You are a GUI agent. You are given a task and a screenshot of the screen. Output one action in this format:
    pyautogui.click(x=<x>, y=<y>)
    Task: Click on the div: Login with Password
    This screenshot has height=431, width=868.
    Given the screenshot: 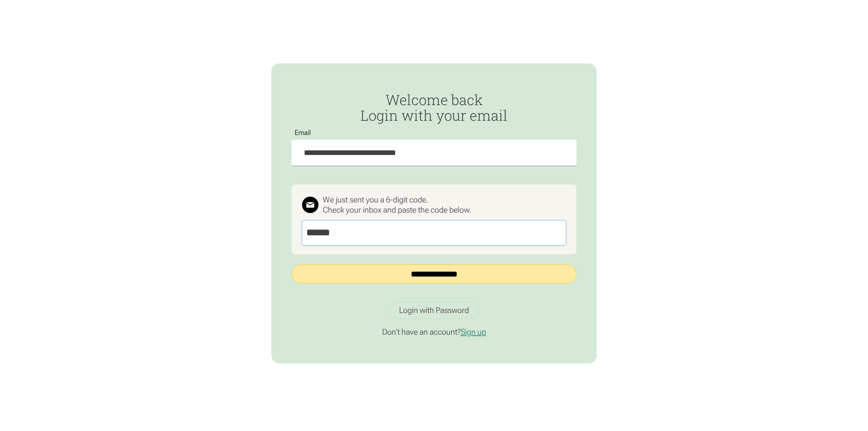 What is the action you would take?
    pyautogui.click(x=434, y=310)
    